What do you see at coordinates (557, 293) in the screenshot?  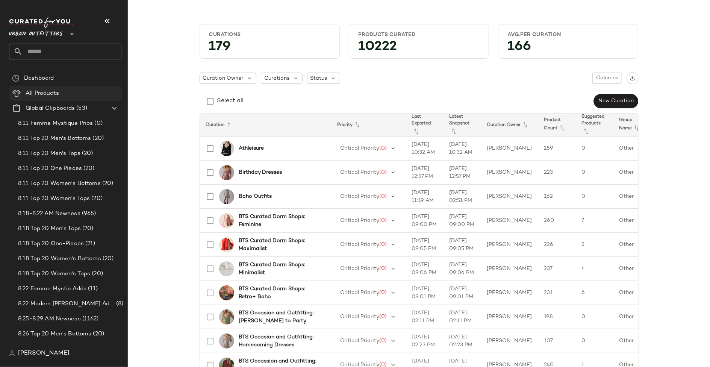 I see `td: 231` at bounding box center [557, 293].